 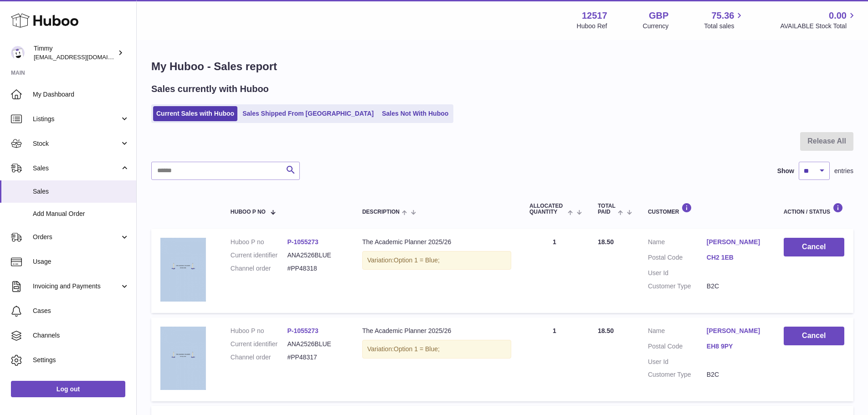 I want to click on a: Sales Not With Huboo, so click(x=415, y=113).